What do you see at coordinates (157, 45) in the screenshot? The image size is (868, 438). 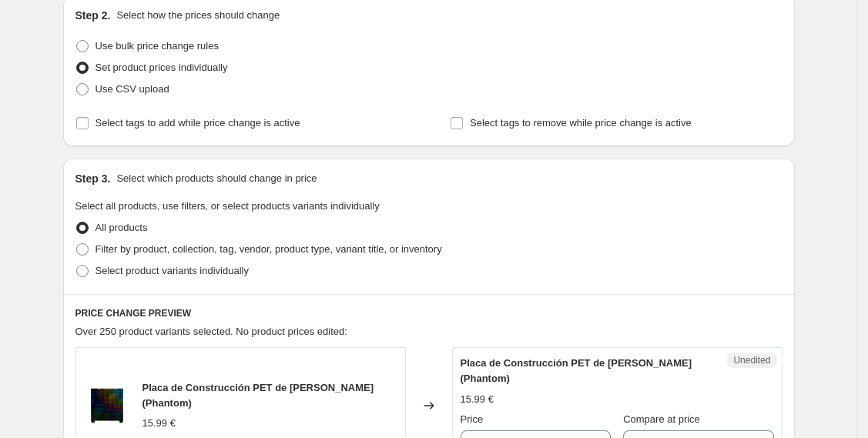 I see `span: Use bulk price change rules` at bounding box center [157, 45].